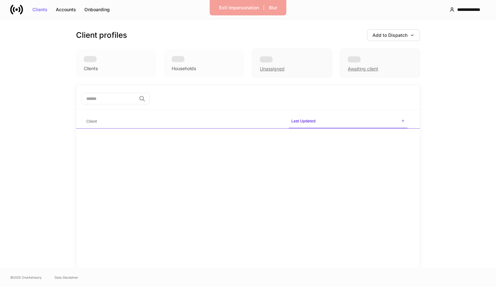 This screenshot has width=496, height=287. Describe the element at coordinates (273, 8) in the screenshot. I see `button: Blur` at that location.